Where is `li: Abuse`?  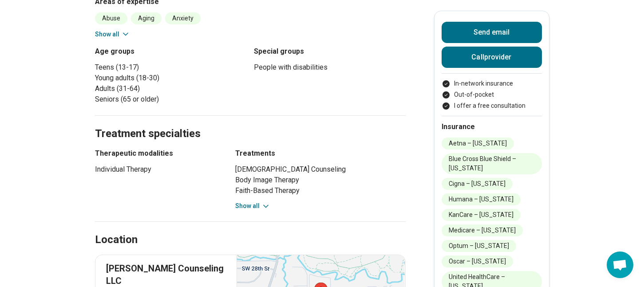 li: Abuse is located at coordinates (111, 18).